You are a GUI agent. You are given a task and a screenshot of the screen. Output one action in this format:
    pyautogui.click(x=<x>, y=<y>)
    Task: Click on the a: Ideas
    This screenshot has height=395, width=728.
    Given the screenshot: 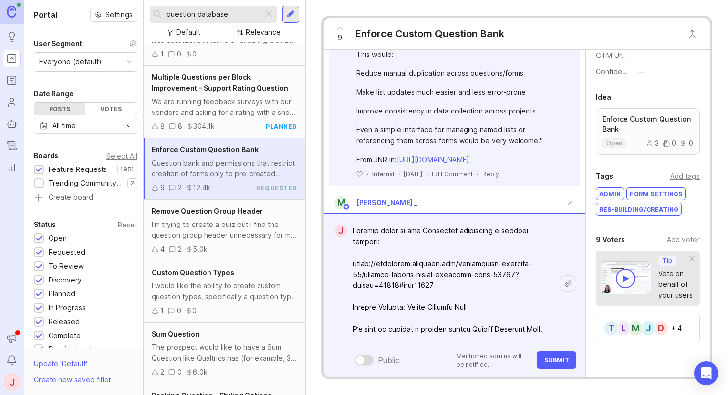 What is the action you would take?
    pyautogui.click(x=12, y=37)
    